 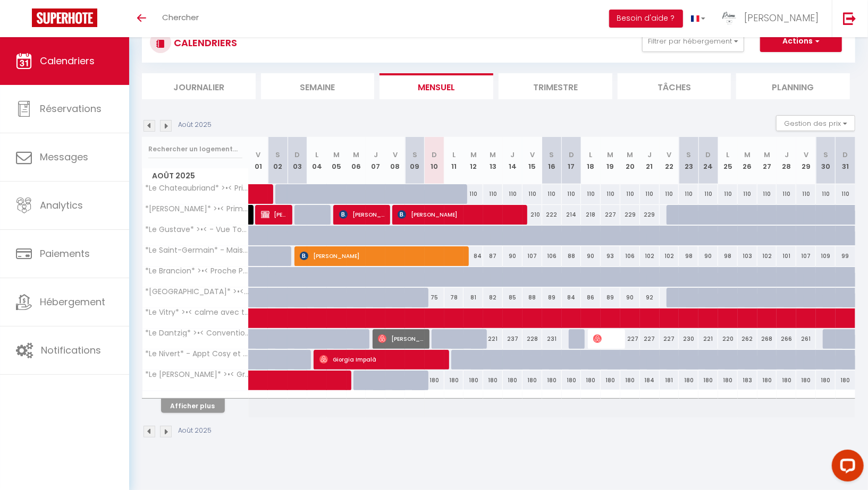 I want to click on span: Chercher, so click(x=180, y=17).